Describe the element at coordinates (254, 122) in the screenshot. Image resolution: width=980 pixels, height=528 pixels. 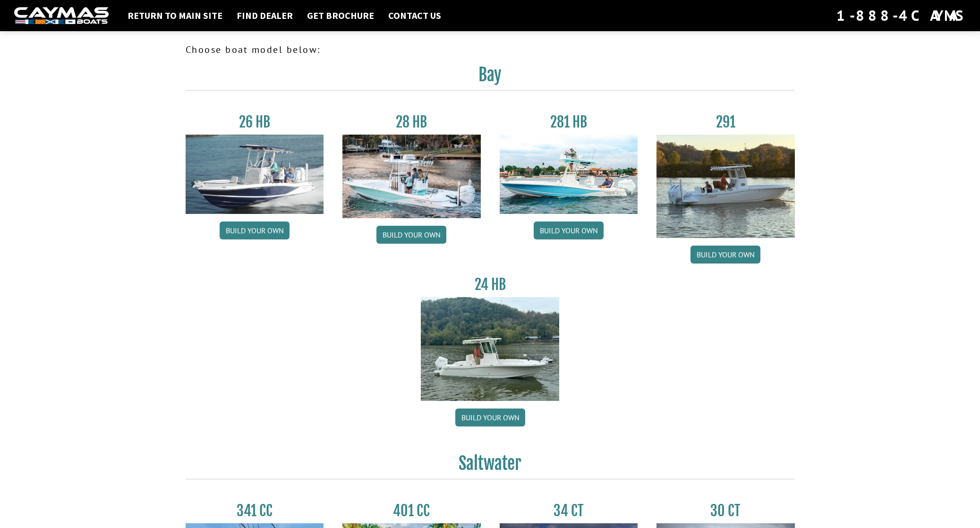
I see `h3: 26 HB` at that location.